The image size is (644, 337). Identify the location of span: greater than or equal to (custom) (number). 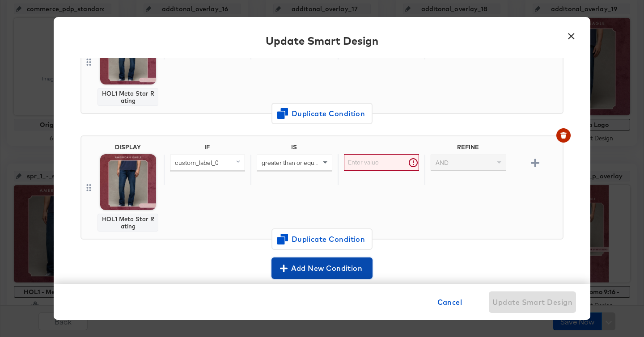
(320, 162).